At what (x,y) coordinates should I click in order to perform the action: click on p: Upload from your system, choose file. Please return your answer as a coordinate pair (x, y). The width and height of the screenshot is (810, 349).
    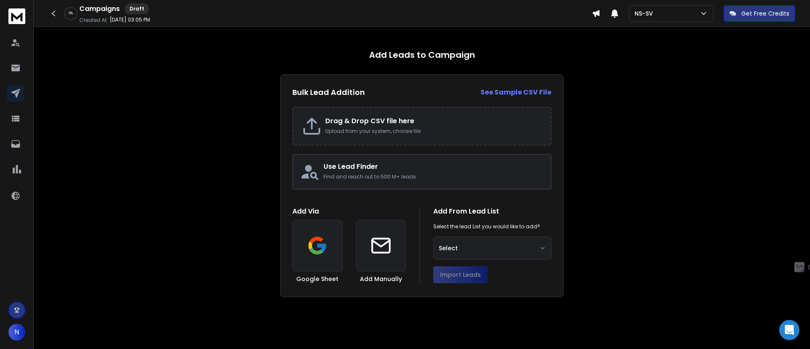
    Looking at the image, I should click on (434, 131).